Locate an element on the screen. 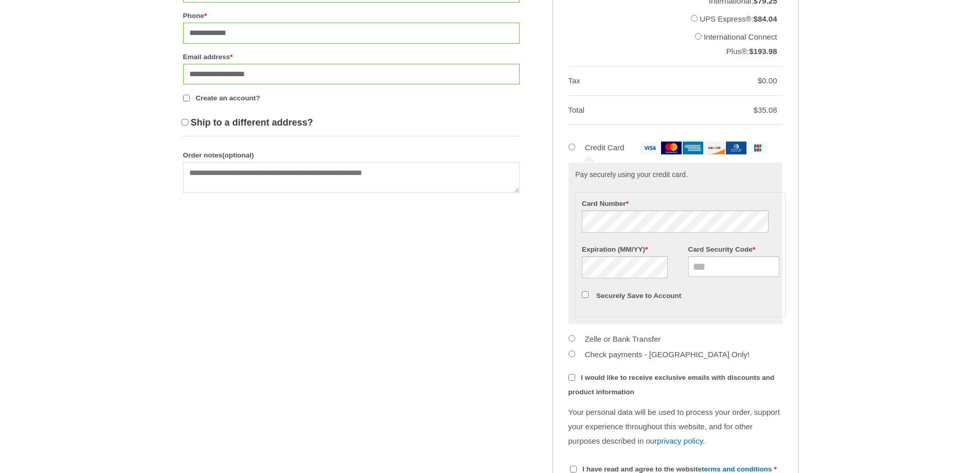 The image size is (980, 473). p: Pay securely using your credit card. is located at coordinates (675, 175).